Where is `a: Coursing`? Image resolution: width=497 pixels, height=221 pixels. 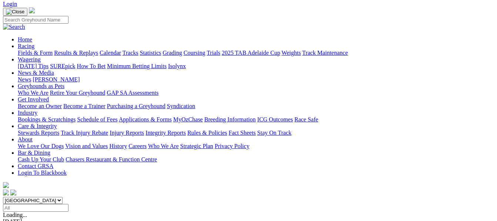 a: Coursing is located at coordinates (194, 53).